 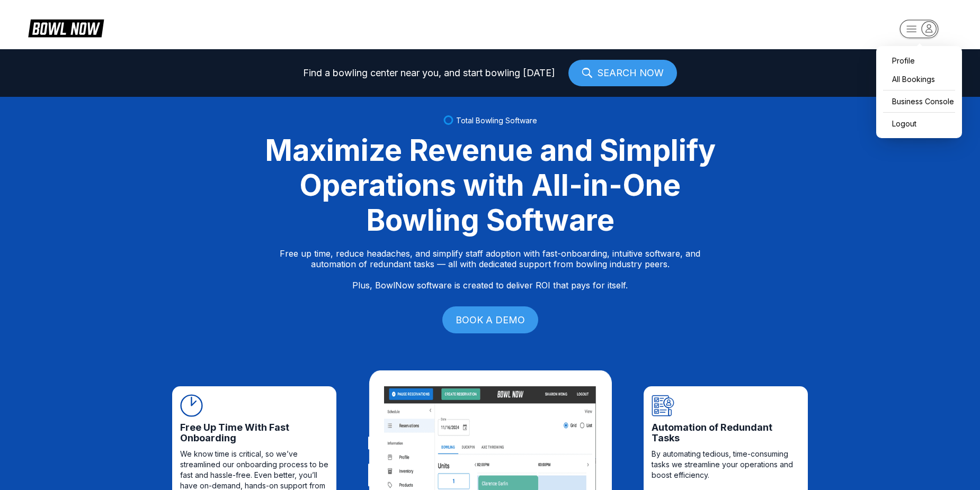 I want to click on a: Business Console, so click(x=919, y=101).